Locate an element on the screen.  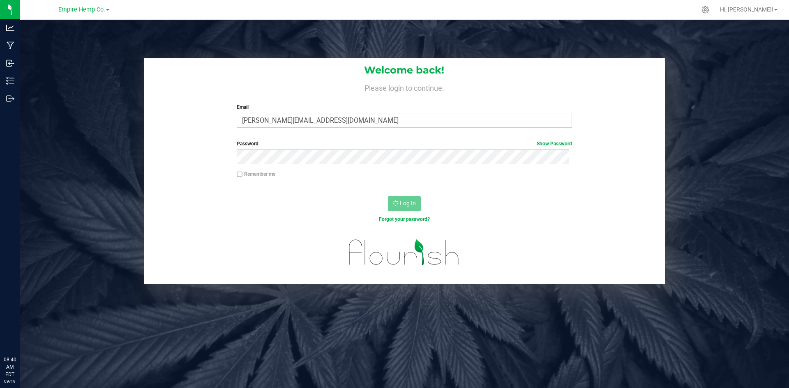
span: Empire Hemp Co. is located at coordinates (82, 9).